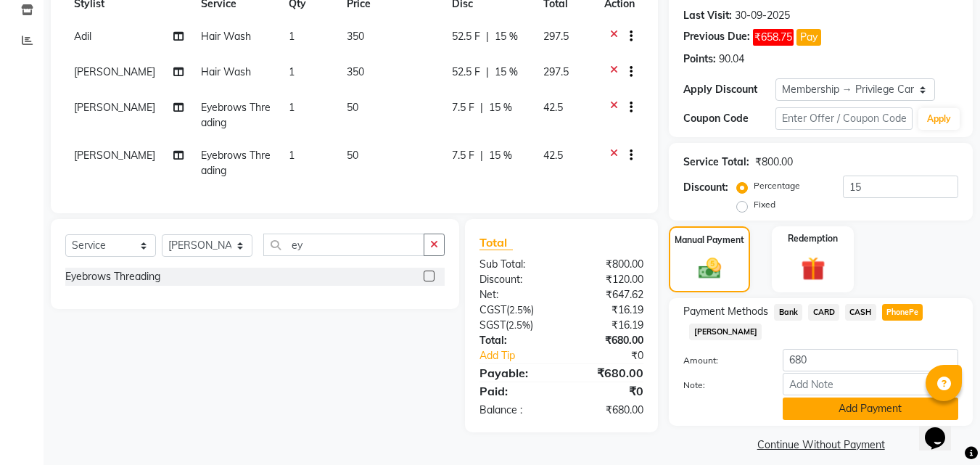 The width and height of the screenshot is (980, 465). Describe the element at coordinates (777, 186) in the screenshot. I see `label: Percentage` at that location.